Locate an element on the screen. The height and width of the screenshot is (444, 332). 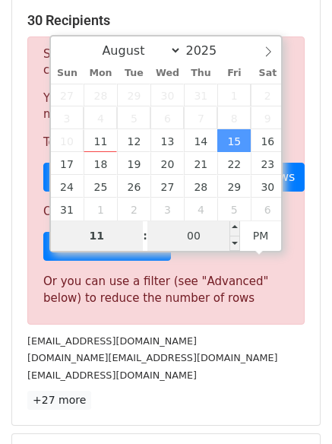
input: Hour is located at coordinates (97, 235).